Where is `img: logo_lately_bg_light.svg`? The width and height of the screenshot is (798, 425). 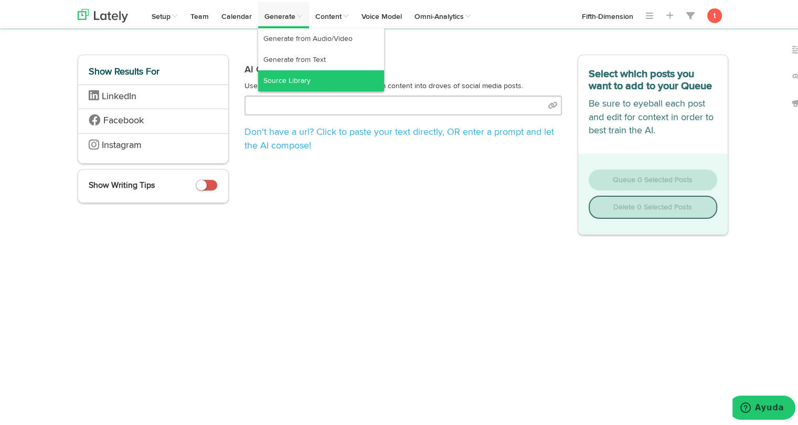
img: logo_lately_bg_light.svg is located at coordinates (103, 14).